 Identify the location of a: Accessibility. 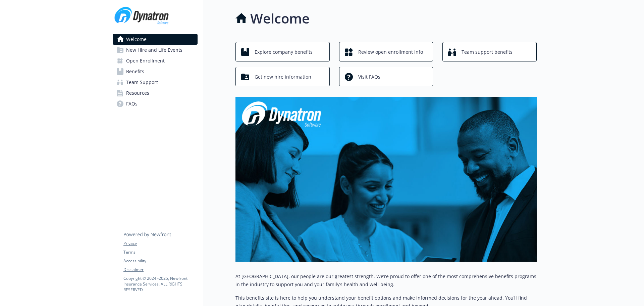
(160, 261).